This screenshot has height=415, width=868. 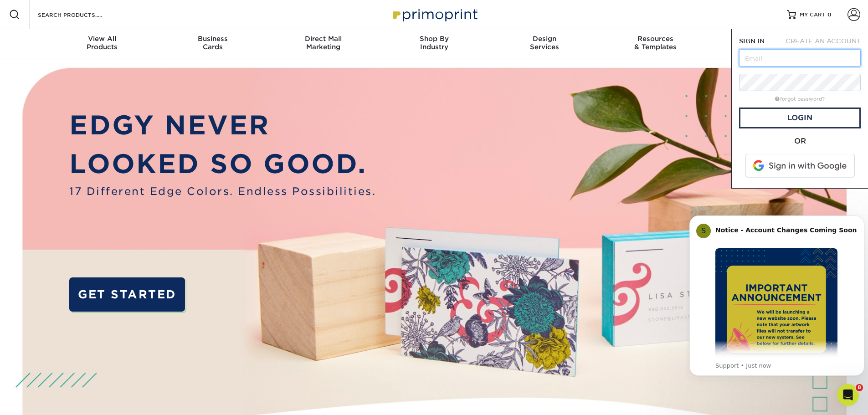 What do you see at coordinates (91, 94) in the screenshot?
I see `div: message notification from Support, Just now. Notice - Account Changes Coming Soon ​ Past Order Fi...` at bounding box center [91, 94].